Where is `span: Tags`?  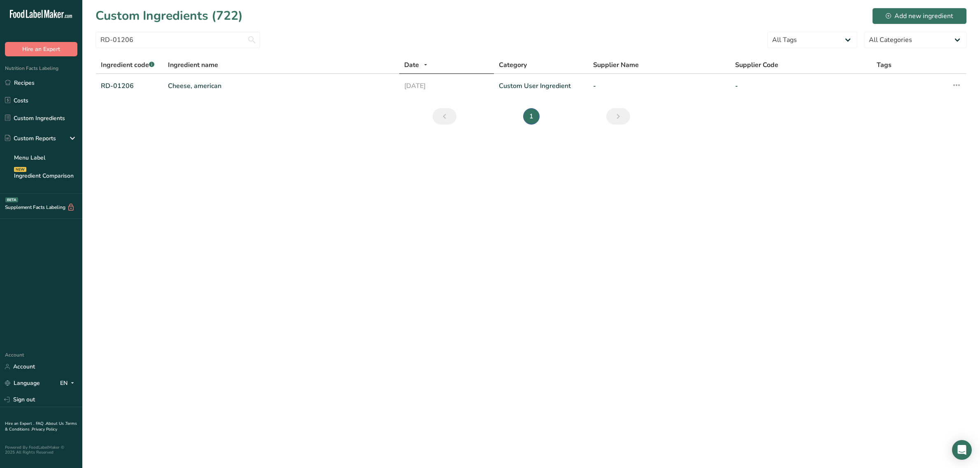
span: Tags is located at coordinates (884, 65).